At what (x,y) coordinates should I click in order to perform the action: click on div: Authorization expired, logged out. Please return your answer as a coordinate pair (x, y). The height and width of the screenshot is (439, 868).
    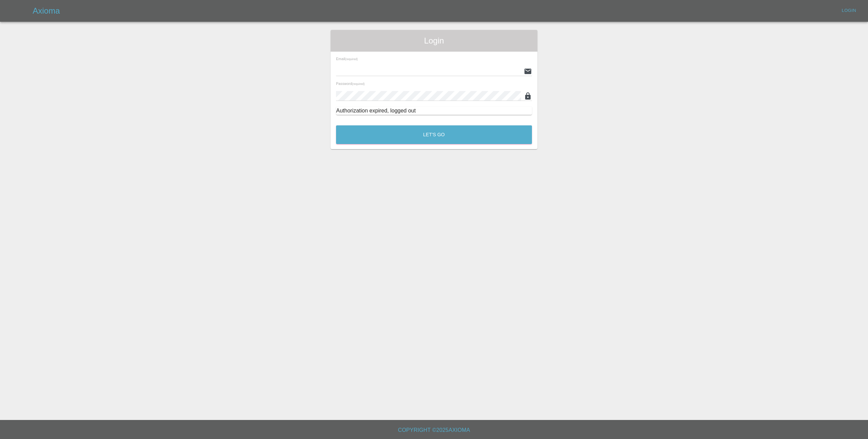
    Looking at the image, I should click on (434, 111).